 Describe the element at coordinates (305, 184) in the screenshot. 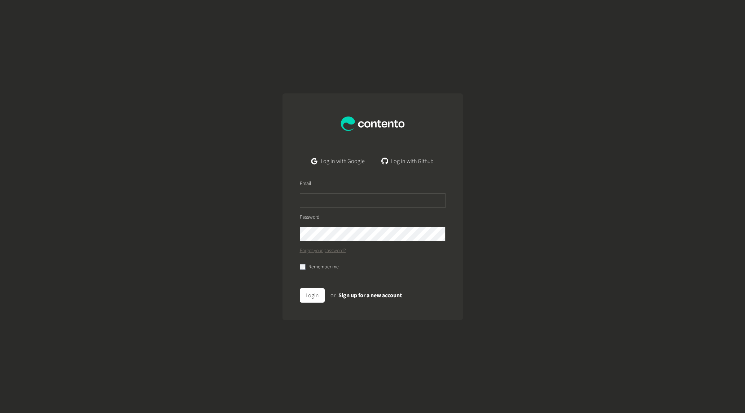

I see `label: Email` at that location.